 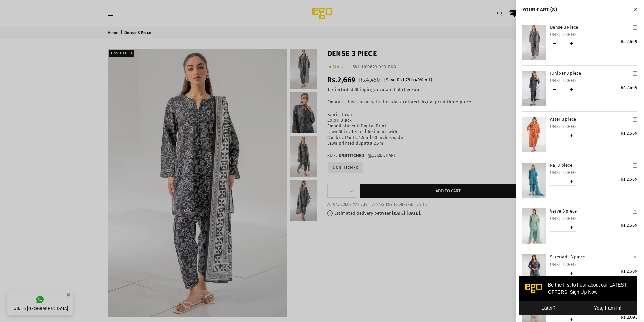 I want to click on h4: YOUR CART (8), so click(x=580, y=10).